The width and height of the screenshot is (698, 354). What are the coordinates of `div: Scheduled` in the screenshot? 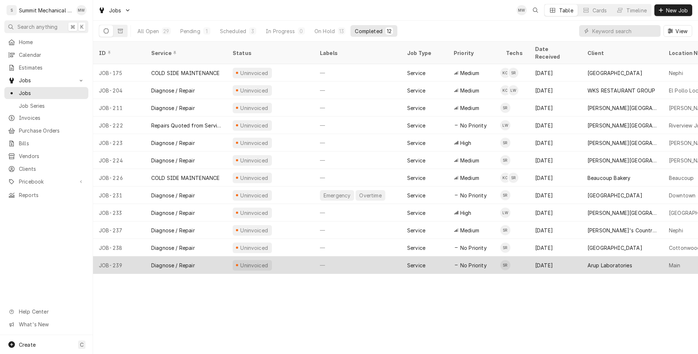 It's located at (233, 31).